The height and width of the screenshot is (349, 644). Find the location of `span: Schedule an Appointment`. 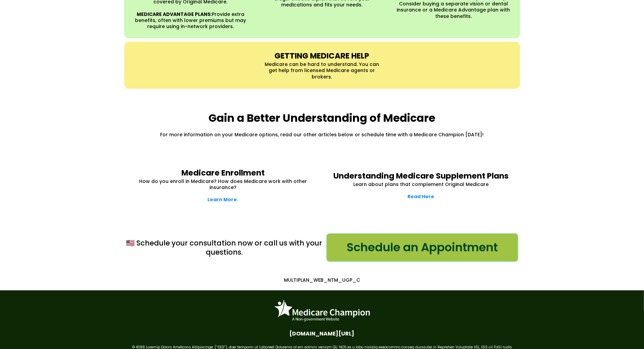

span: Schedule an Appointment is located at coordinates (422, 248).